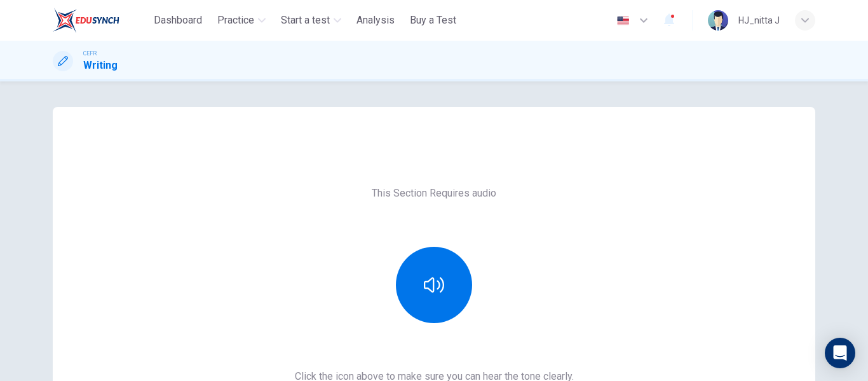 This screenshot has height=381, width=868. I want to click on span: Buy a Test, so click(433, 20).